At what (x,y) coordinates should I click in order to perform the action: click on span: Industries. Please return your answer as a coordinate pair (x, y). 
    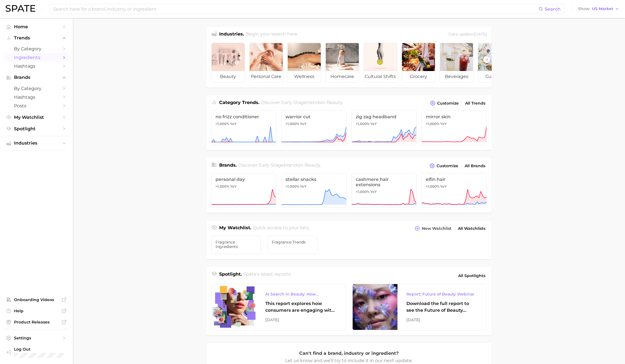
    Looking at the image, I should click on (36, 143).